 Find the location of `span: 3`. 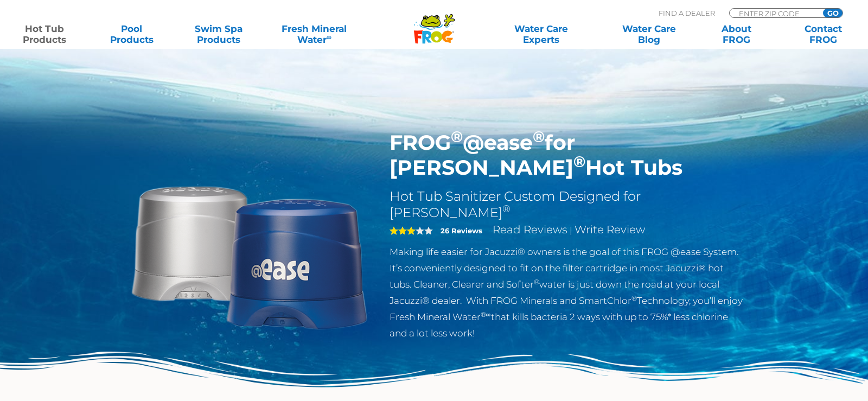

span: 3 is located at coordinates (403, 231).